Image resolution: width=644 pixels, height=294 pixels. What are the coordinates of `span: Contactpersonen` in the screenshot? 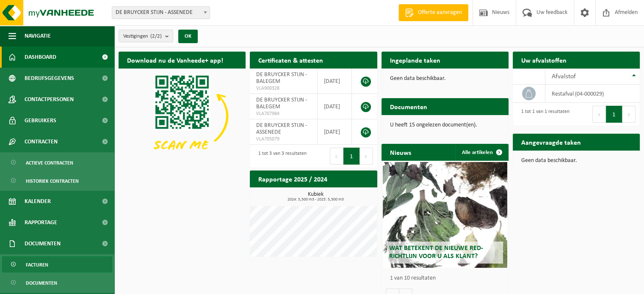 It's located at (49, 99).